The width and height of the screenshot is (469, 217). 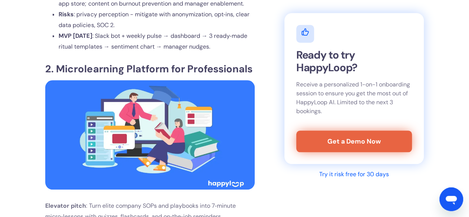 I want to click on h2: Ready to try HappyLoop?, so click(x=354, y=61).